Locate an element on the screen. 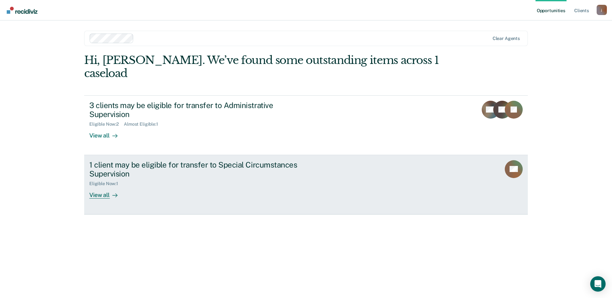 This screenshot has width=612, height=298. div: Eligible Now : 2 is located at coordinates (107, 124).